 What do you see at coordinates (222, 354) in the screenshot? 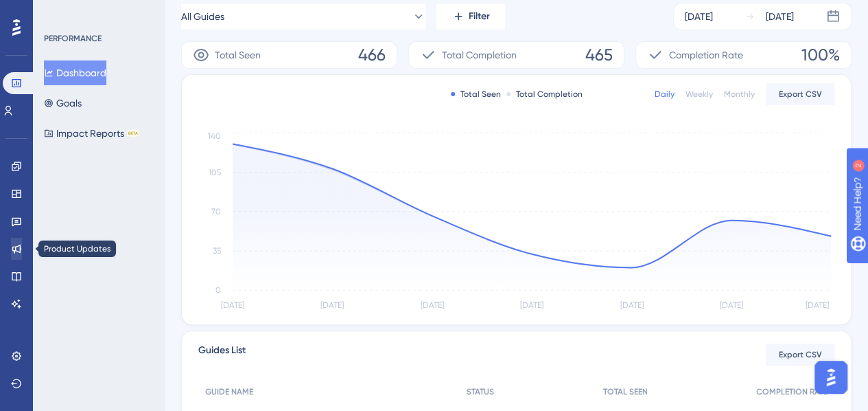
I see `span: Guides List` at bounding box center [222, 354].